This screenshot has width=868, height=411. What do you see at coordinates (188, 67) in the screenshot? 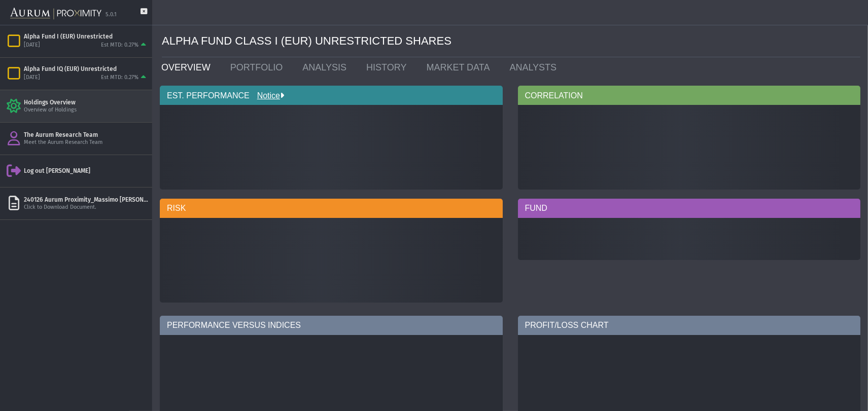
I see `a: OVERVIEW` at bounding box center [188, 67].